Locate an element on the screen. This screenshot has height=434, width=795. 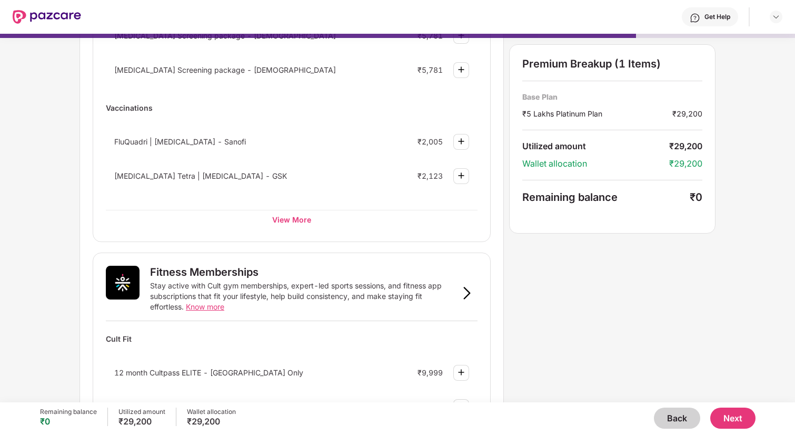
div: Cult Fit is located at coordinates (292, 338).